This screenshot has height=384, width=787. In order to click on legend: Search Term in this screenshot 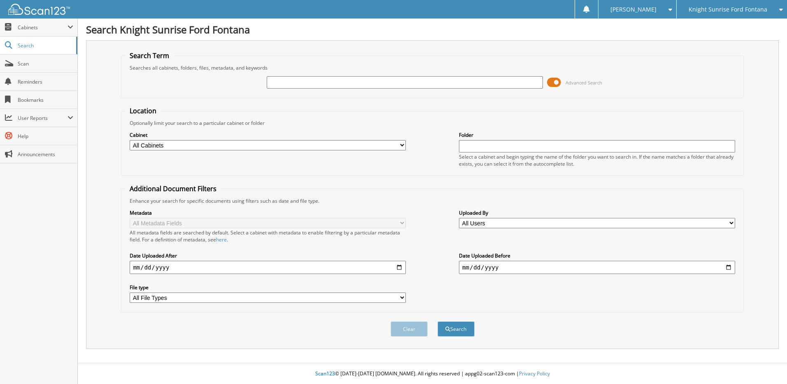, I will do `click(149, 56)`.